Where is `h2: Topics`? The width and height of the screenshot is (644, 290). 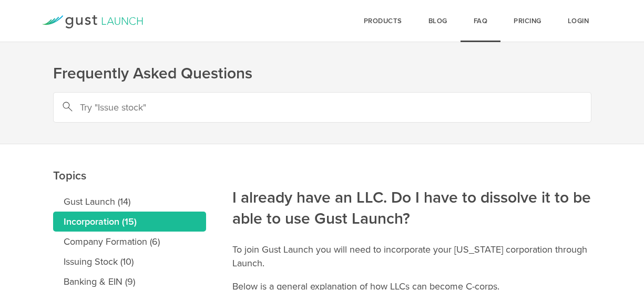
h2: Topics is located at coordinates (129, 140).